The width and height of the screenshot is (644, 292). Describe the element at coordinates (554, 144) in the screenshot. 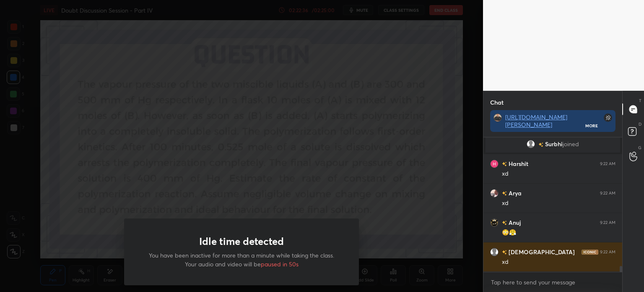

I see `span: Surbhi` at that location.